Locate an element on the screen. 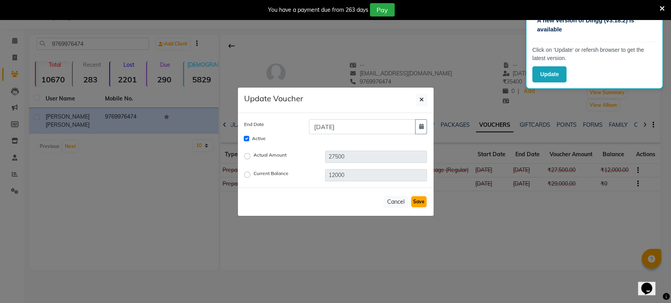 The image size is (671, 303). p: Click on ‘Update’ or refersh browser to get the latest version. is located at coordinates (594, 54).